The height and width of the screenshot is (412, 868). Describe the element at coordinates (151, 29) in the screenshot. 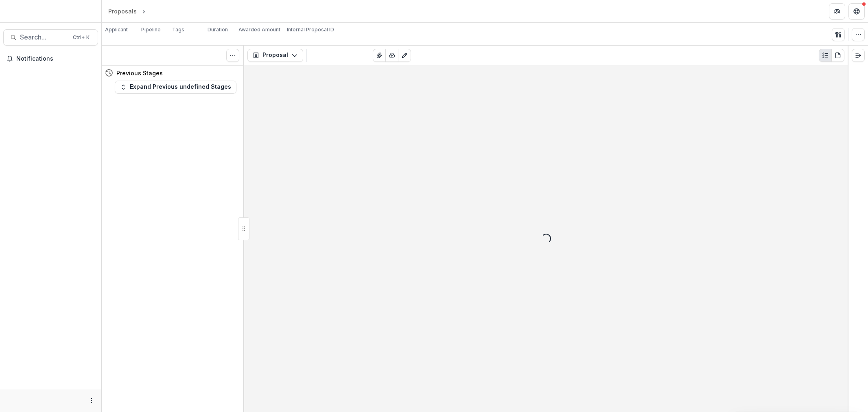

I see `p: Pipeline` at that location.